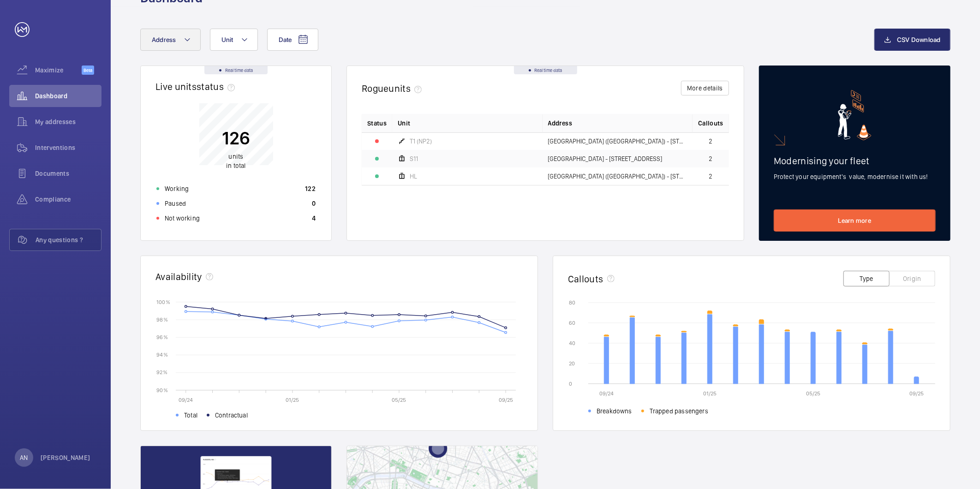 The width and height of the screenshot is (980, 489). I want to click on p: in total, so click(236, 162).